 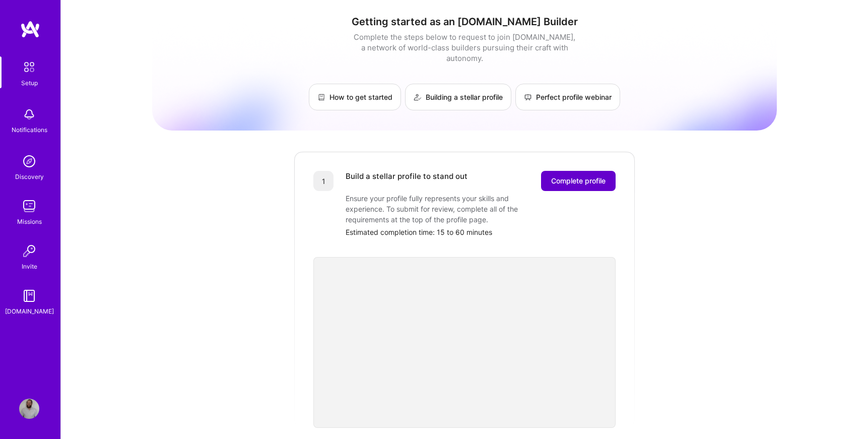 I want to click on div: Missions, so click(x=29, y=221).